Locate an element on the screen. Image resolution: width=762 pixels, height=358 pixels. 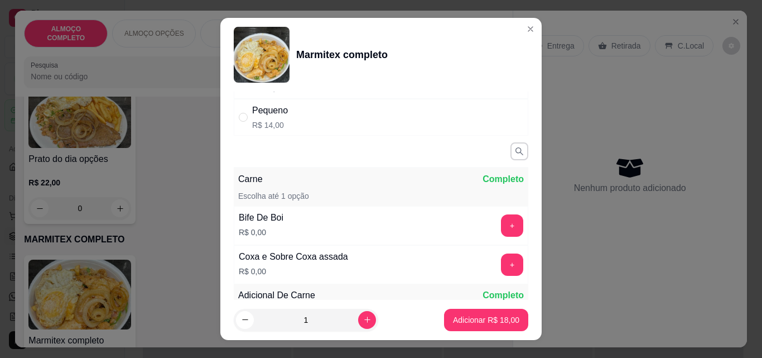
p: Escolha até 1 opção is located at coordinates (273, 196).